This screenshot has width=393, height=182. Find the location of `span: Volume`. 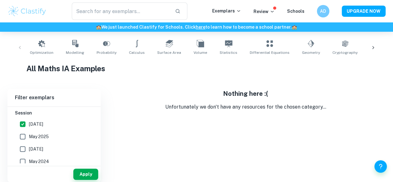

span: Volume is located at coordinates (201, 53).